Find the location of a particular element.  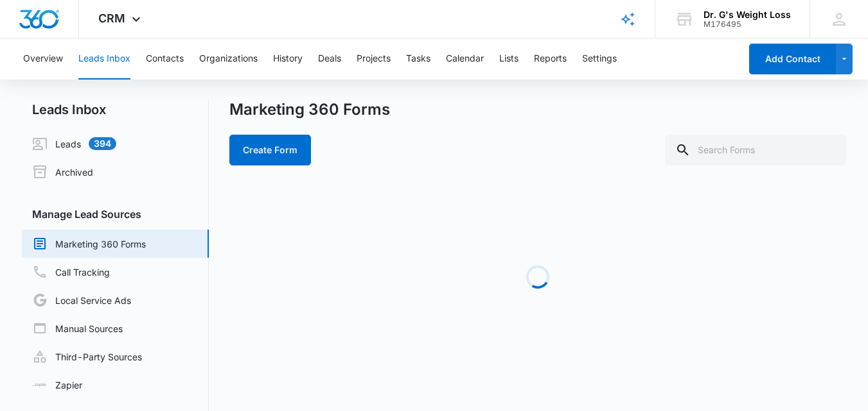

button: Settings is located at coordinates (599, 59).